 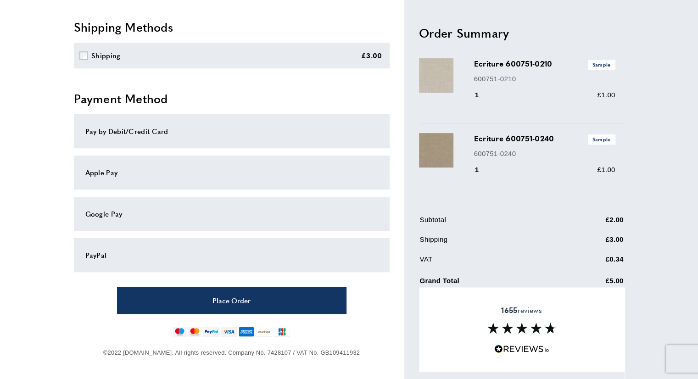 What do you see at coordinates (232, 172) in the screenshot?
I see `div: Apple Pay` at bounding box center [232, 172].